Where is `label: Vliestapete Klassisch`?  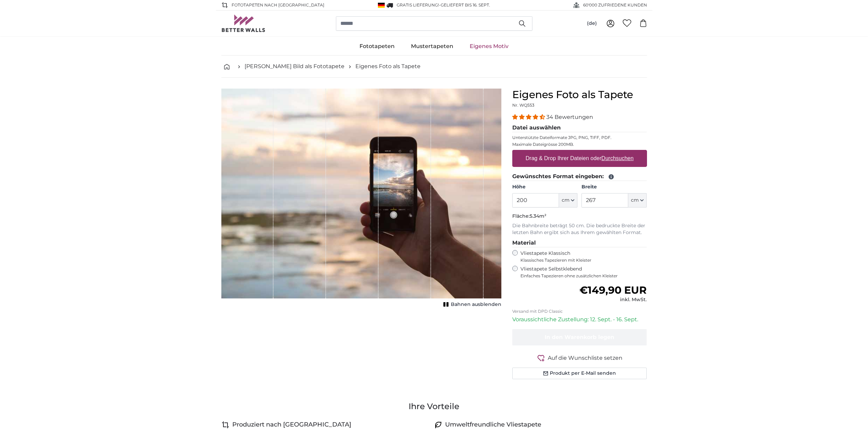
label: Vliestapete Klassisch is located at coordinates (581, 256).